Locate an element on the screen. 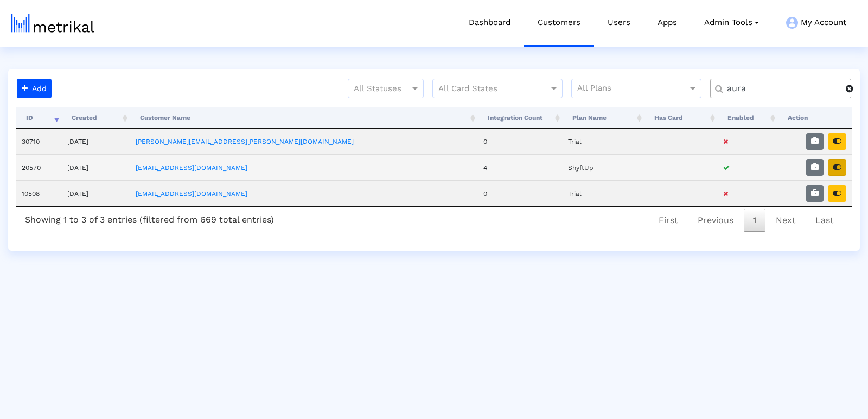  th: Created: activate to sort column ascending is located at coordinates (96, 118).